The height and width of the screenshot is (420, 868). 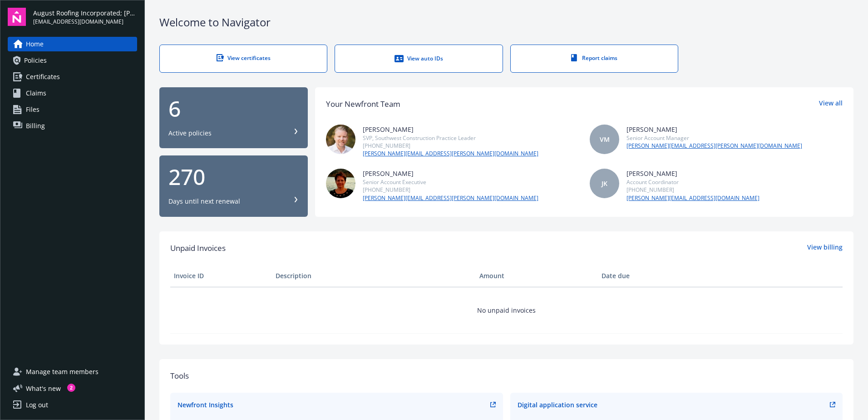 I want to click on div: Days until next renewal, so click(x=204, y=201).